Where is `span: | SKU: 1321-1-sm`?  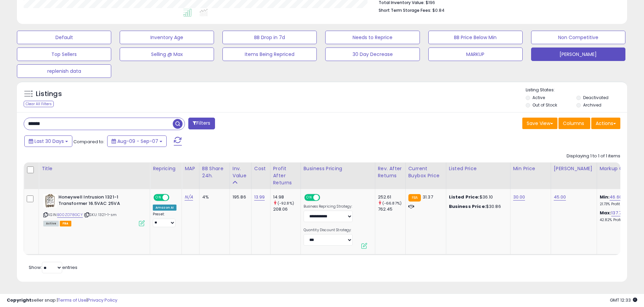
span: | SKU: 1321-1-sm is located at coordinates (100, 215).